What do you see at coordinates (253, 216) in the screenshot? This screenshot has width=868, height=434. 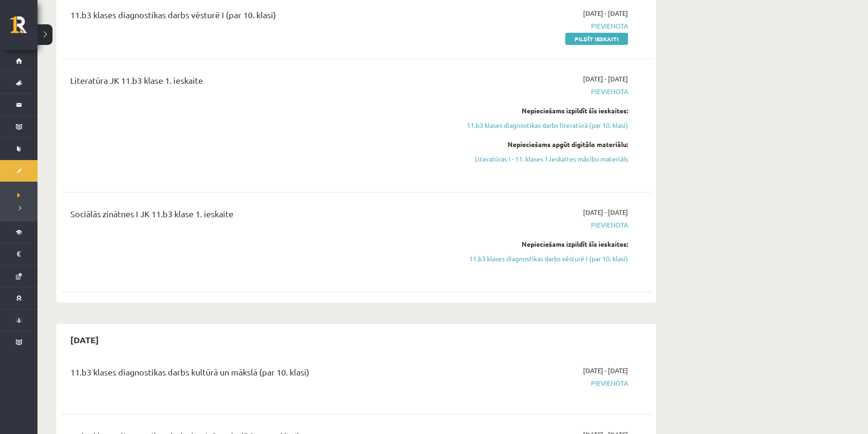 I see `div: Sociālās zinātnes I JK 11.b3 klase 1. ieskaite` at bounding box center [253, 216].